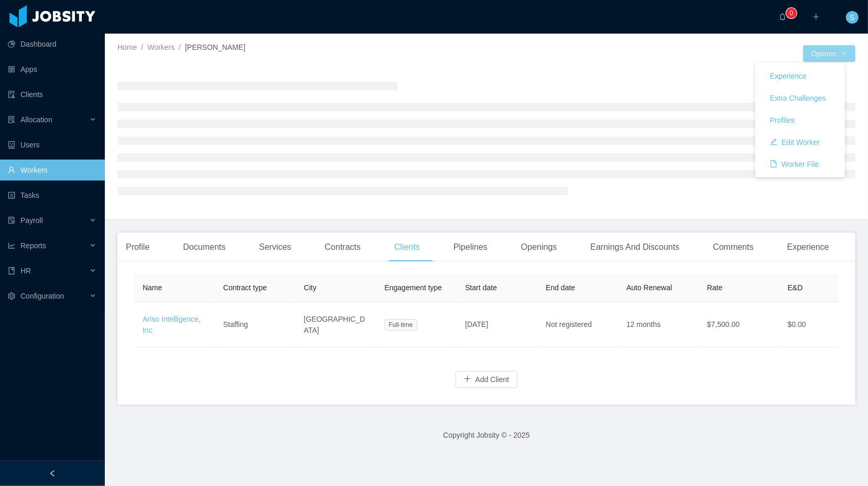  Describe the element at coordinates (783, 17) in the screenshot. I see `i: icon: bell` at that location.